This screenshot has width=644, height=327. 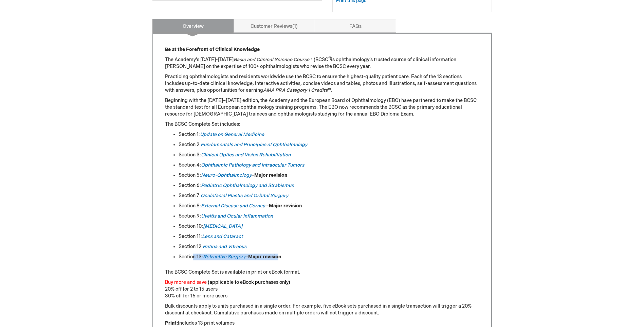 I want to click on em: Lens and Cataract, so click(x=222, y=236).